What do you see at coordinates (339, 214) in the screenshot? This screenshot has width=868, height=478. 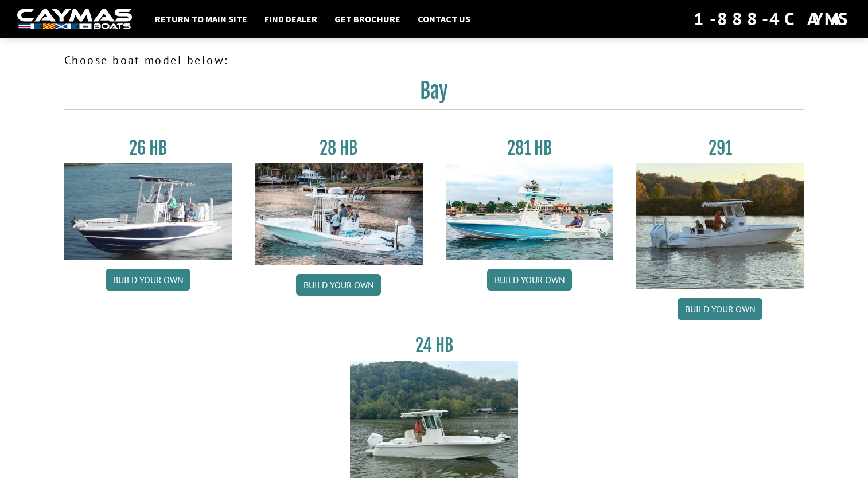 I see `img: 28_hb_thumbnail_for_caymas_connect.jpg` at bounding box center [339, 214].